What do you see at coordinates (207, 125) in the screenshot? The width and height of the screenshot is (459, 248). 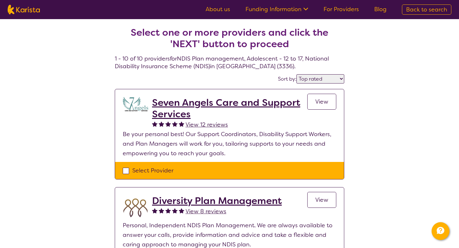 I see `a: View 12 reviews` at bounding box center [207, 125].